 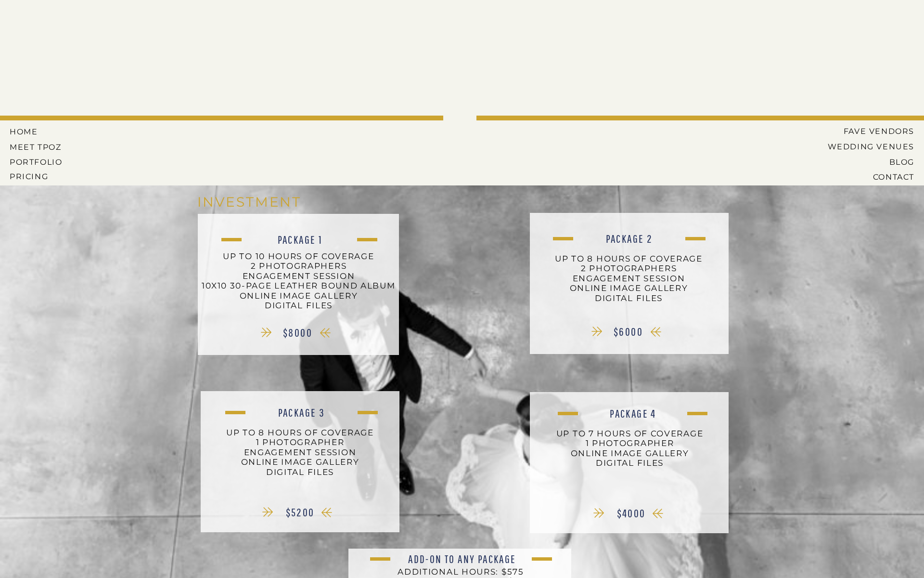 I want to click on a: CONTACT, so click(x=876, y=176).